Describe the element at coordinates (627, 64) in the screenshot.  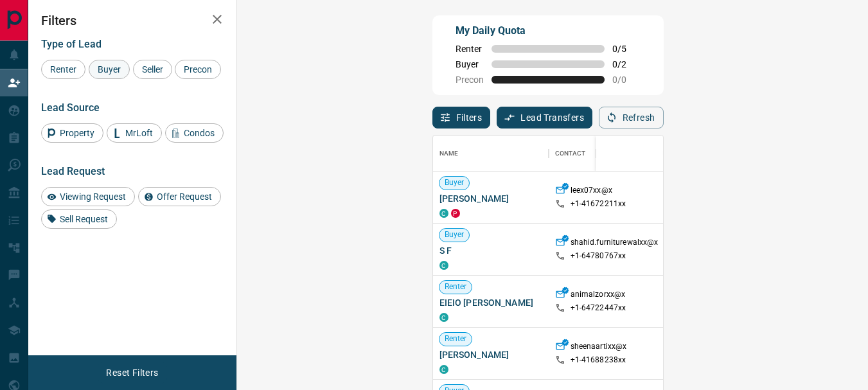
I see `span: 0 / 2` at that location.